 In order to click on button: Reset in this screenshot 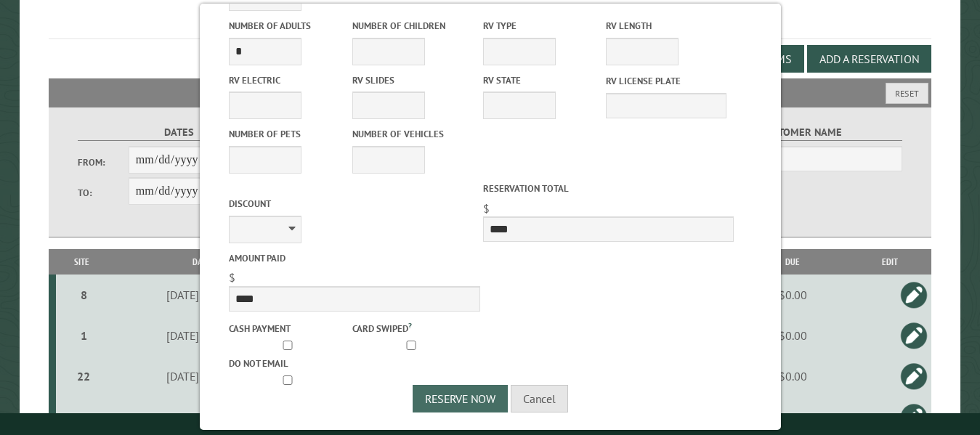, I will do `click(907, 93)`.